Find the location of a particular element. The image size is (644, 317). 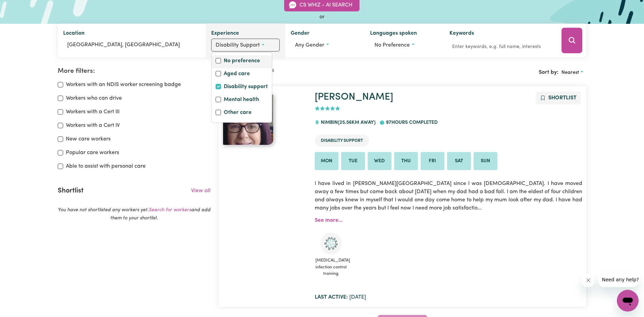

li: Available on Mon is located at coordinates (327, 161).